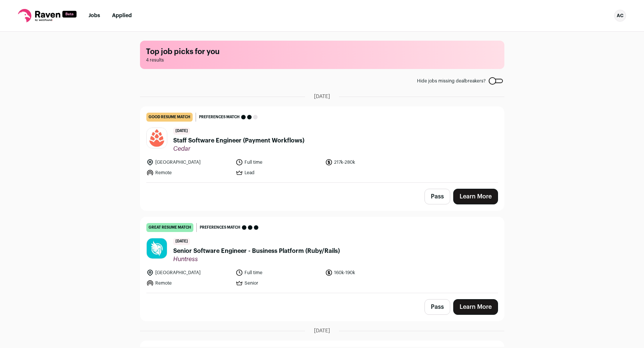 This screenshot has height=348, width=644. Describe the element at coordinates (323, 52) in the screenshot. I see `h1: Top job picks for you` at that location.